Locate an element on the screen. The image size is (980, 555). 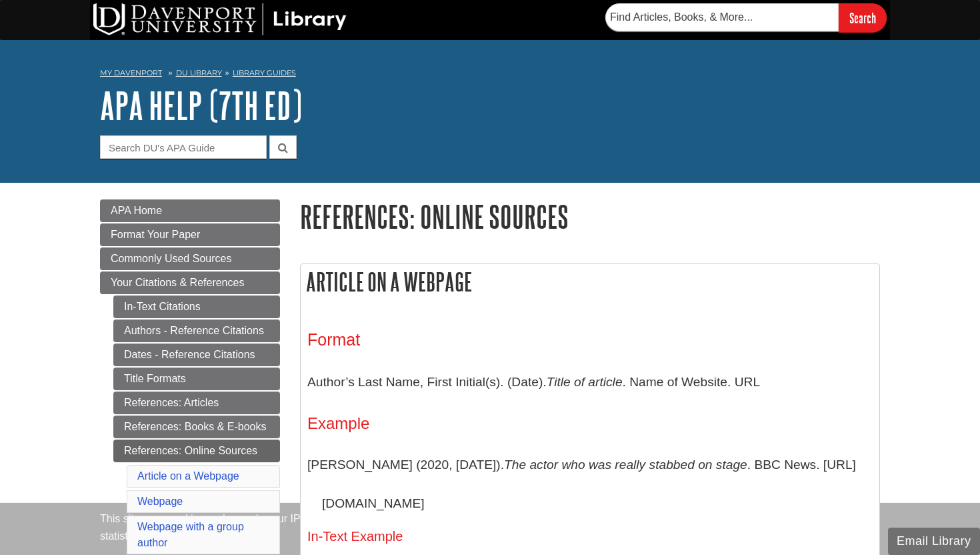
a: Dates - Reference Citations is located at coordinates (197, 355).